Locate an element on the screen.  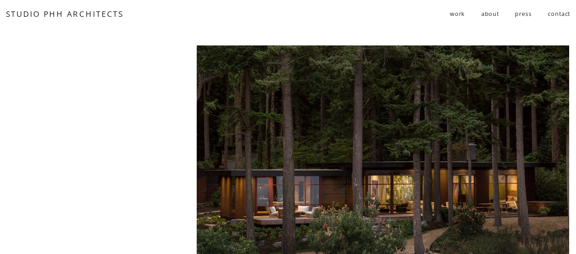
a: folder dropdown is located at coordinates (457, 14).